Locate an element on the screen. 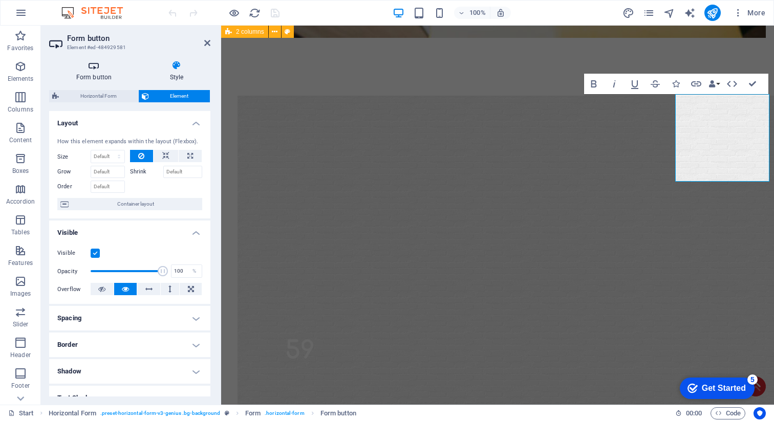 This screenshot has height=421, width=774. a: Click to cancel selection. Double-click to open Pages is located at coordinates (21, 414).